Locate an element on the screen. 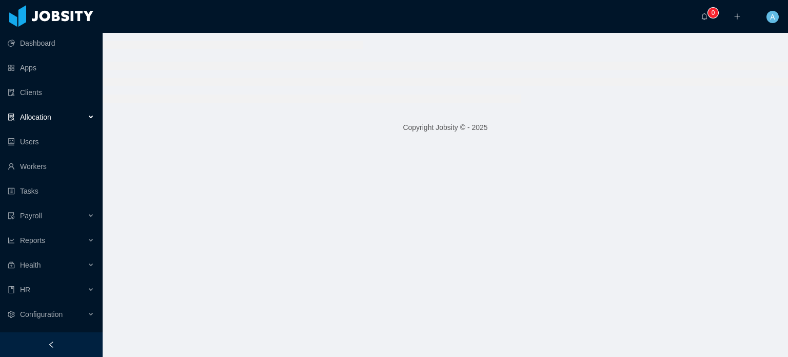 The width and height of the screenshot is (788, 357). footer: Copyright Jobsity © - 2025 is located at coordinates (445, 127).